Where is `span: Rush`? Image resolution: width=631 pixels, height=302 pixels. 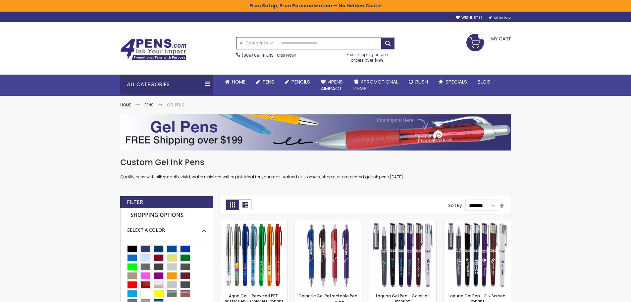 span: Rush is located at coordinates (422, 82).